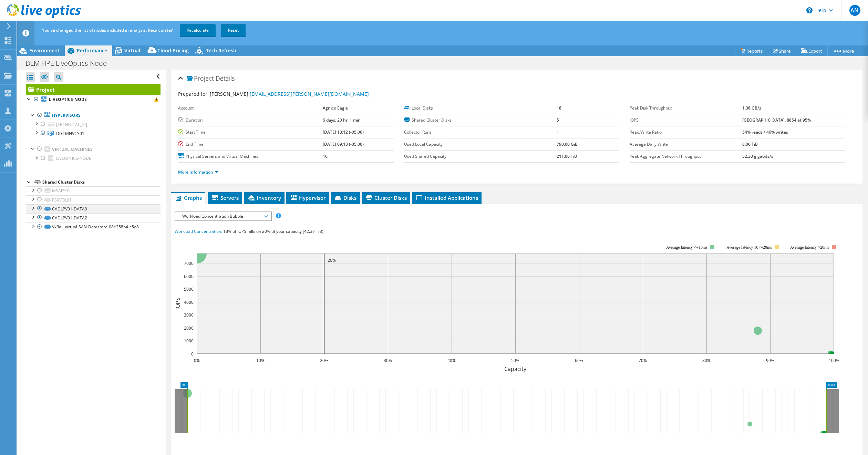 The height and width of the screenshot is (455, 868). I want to click on label: Duration, so click(251, 120).